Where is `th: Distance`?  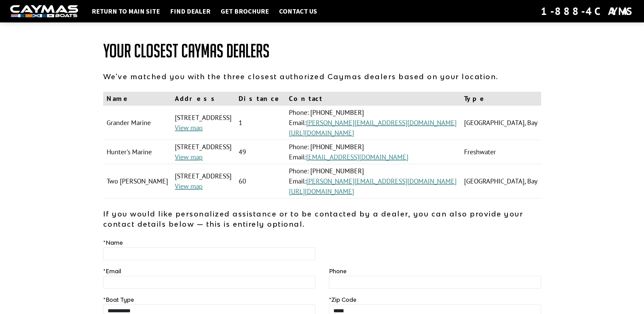 th: Distance is located at coordinates (261, 99).